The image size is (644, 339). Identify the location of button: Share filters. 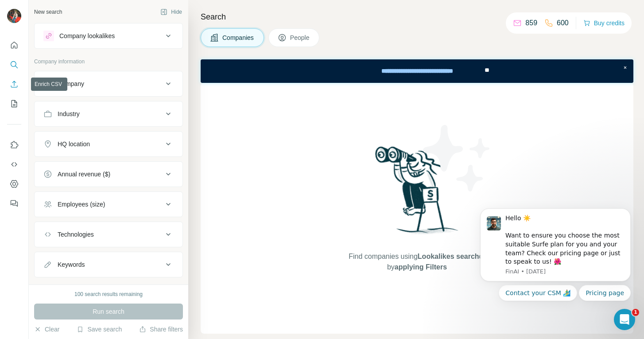
(161, 329).